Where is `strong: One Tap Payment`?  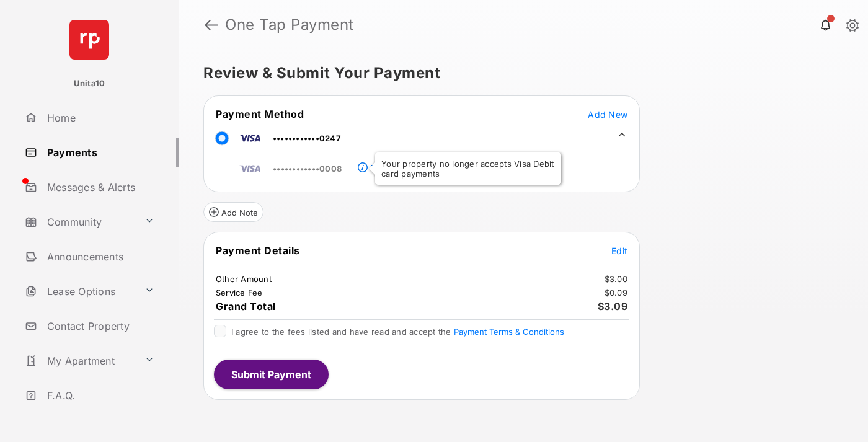
strong: One Tap Payment is located at coordinates (289, 25).